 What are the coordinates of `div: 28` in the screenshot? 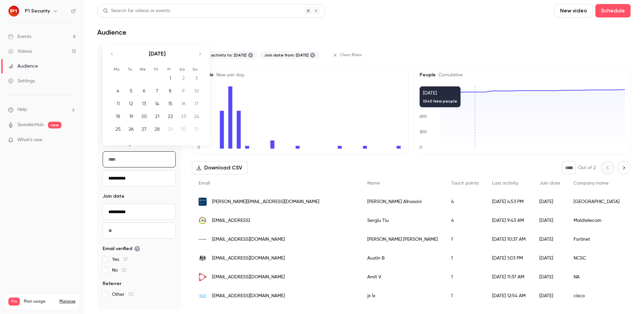 It's located at (157, 129).